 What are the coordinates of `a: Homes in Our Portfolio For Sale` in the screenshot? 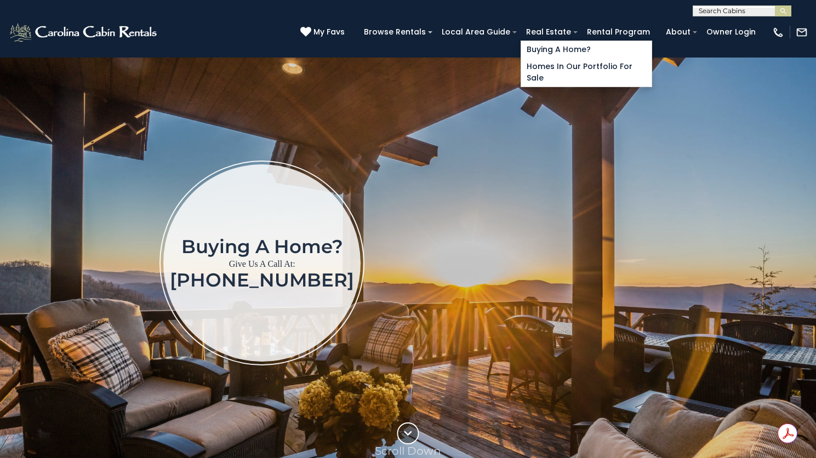 It's located at (586, 72).